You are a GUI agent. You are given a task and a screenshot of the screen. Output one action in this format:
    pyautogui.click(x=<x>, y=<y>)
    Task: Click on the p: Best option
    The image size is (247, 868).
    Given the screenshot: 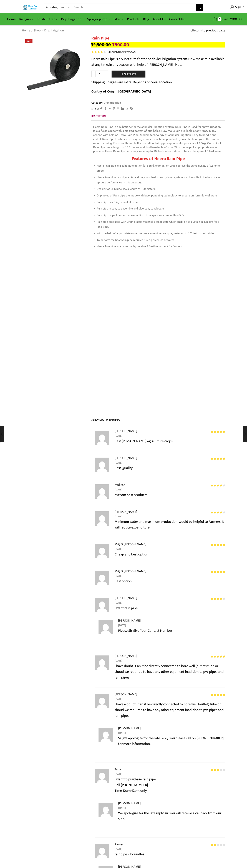 What is the action you would take?
    pyautogui.click(x=170, y=581)
    